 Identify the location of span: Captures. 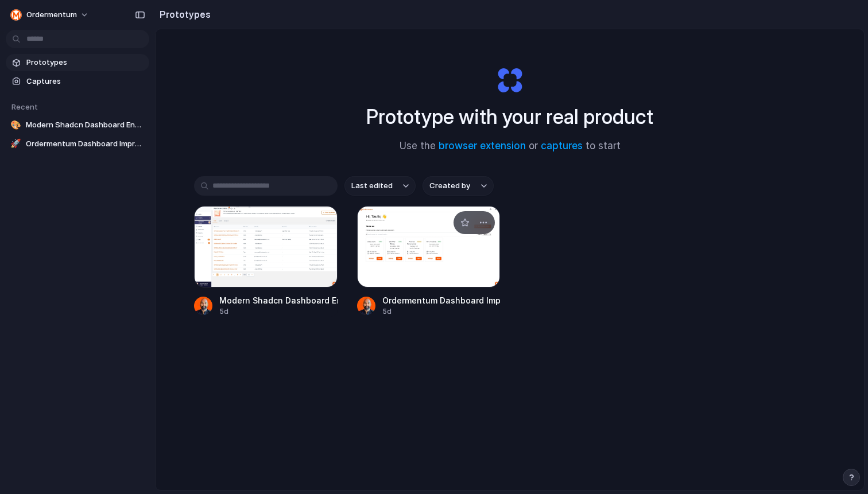
(85, 81).